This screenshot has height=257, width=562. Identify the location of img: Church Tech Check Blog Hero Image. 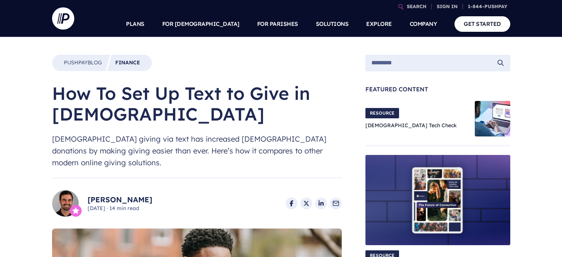
(493, 119).